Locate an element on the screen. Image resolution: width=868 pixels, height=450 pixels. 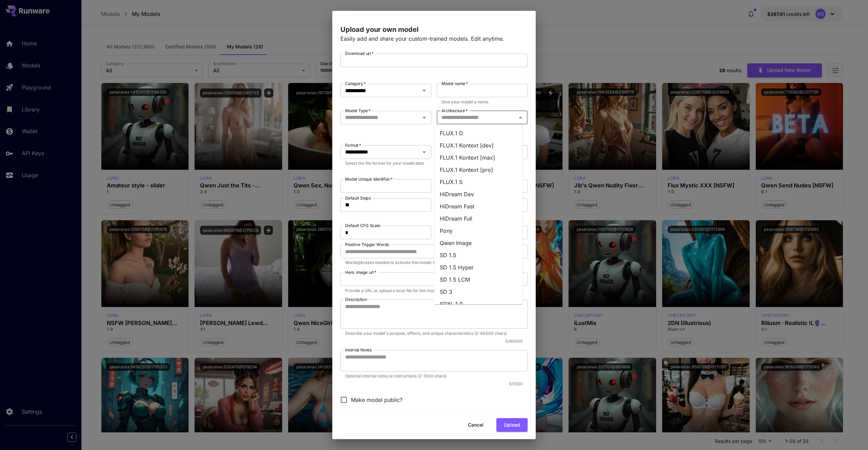
li: SDXL 1.0 is located at coordinates (478, 304).